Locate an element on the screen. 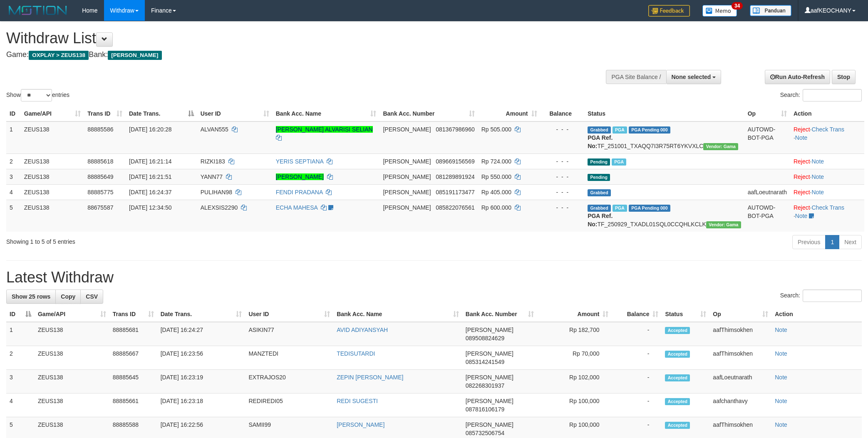 Image resolution: width=868 pixels, height=438 pixels. th: ID is located at coordinates (13, 114).